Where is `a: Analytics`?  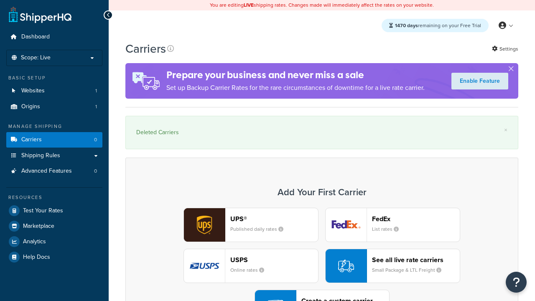
a: Analytics is located at coordinates (54, 242).